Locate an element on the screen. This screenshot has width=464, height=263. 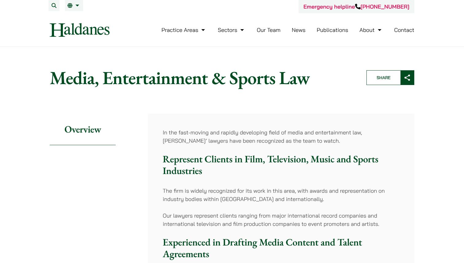
h1: Media, Entertainment & Sports Law is located at coordinates (203, 78).